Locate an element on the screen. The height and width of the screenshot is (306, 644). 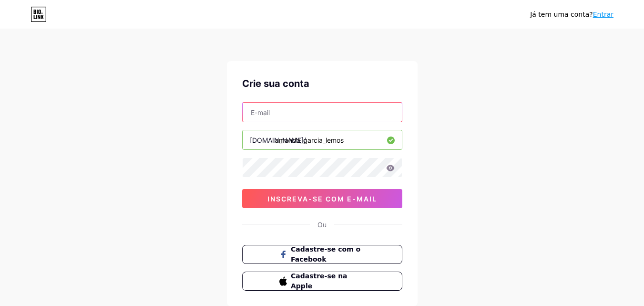
button: Cadastre-se com o Facebook is located at coordinates (322, 254).